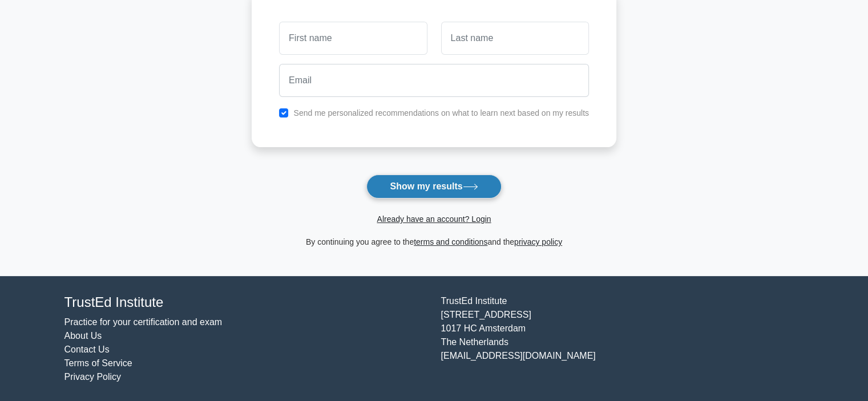 The height and width of the screenshot is (401, 868). I want to click on label: Send me personalized recommendations on what to learn next based on my results, so click(441, 113).